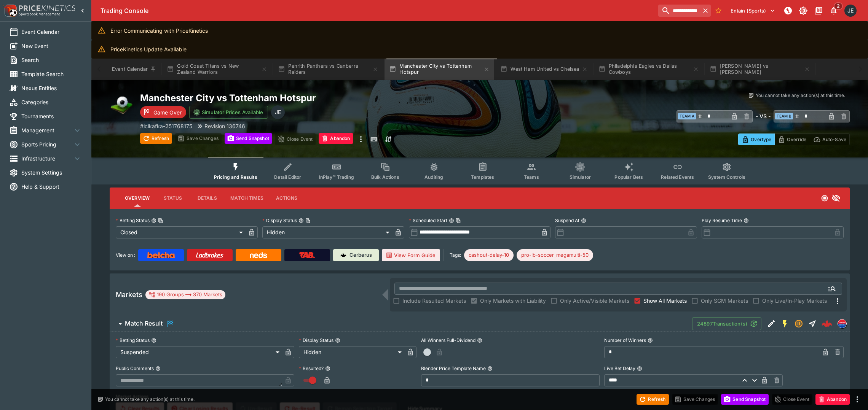 This screenshot has height=410, width=868. Describe the element at coordinates (173, 198) in the screenshot. I see `button: Status` at that location.